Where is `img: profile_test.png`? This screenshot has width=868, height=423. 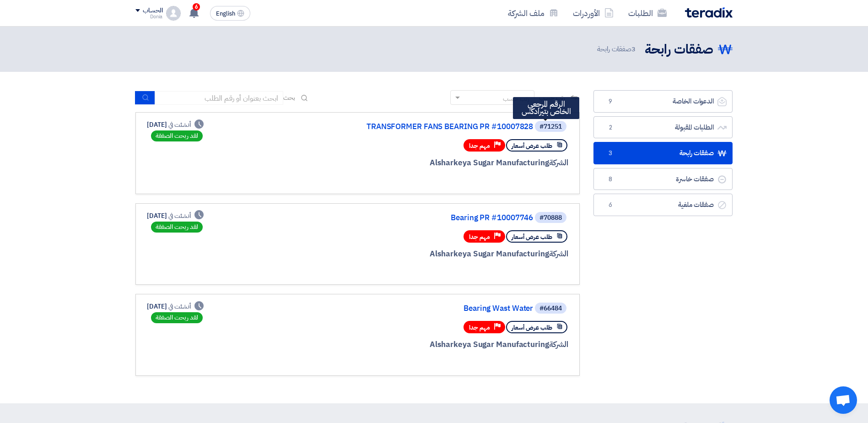 img: profile_test.png is located at coordinates (174, 13).